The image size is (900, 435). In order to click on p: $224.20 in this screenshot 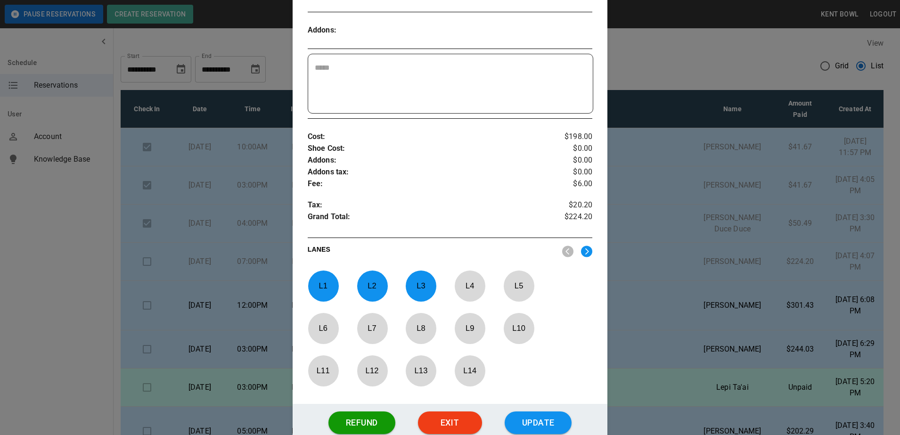, I will do `click(568, 218)`.